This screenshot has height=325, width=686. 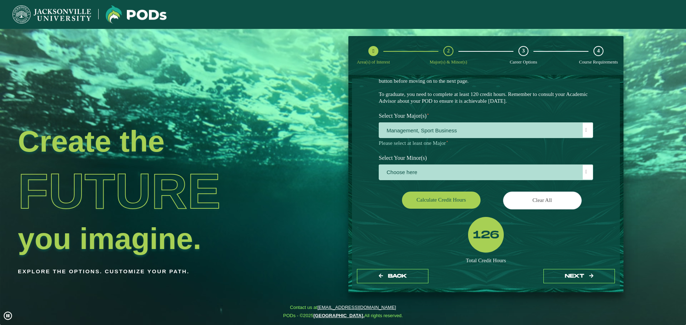 I want to click on span: Career Options, so click(x=523, y=62).